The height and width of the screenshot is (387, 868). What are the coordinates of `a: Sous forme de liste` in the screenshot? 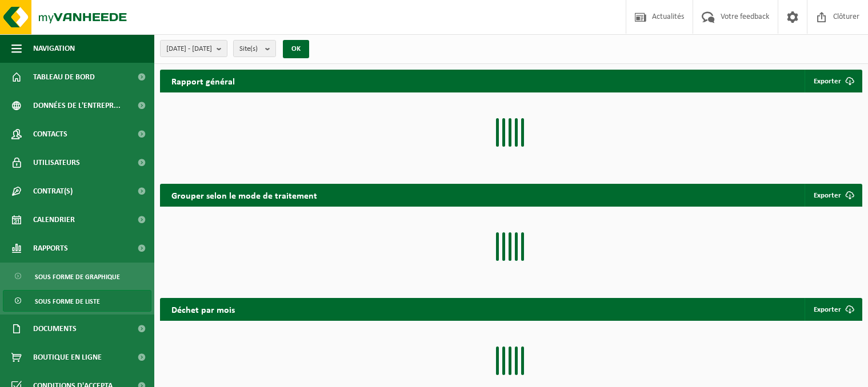 It's located at (77, 301).